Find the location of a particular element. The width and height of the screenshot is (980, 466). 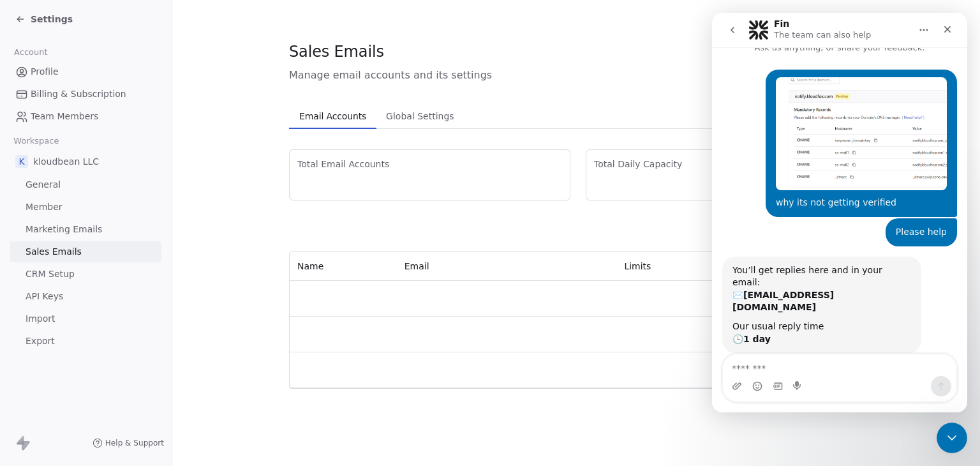

span: Export is located at coordinates (40, 341).